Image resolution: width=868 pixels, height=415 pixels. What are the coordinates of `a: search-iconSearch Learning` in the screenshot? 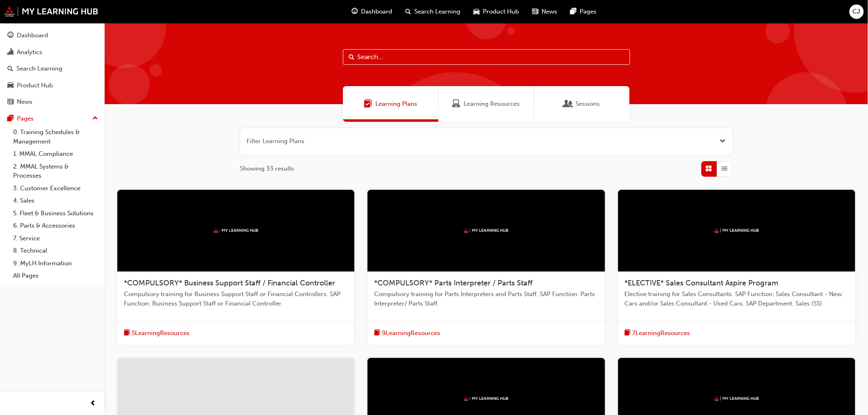 It's located at (433, 11).